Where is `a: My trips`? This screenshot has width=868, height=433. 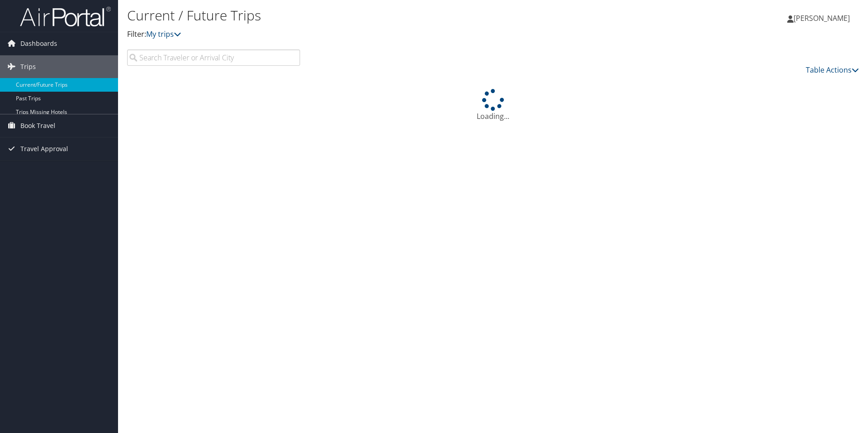
a: My trips is located at coordinates (163, 34).